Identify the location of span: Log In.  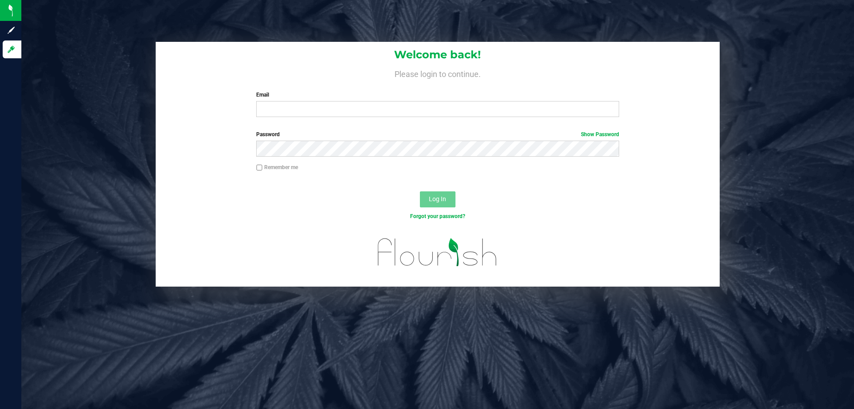
(437, 199).